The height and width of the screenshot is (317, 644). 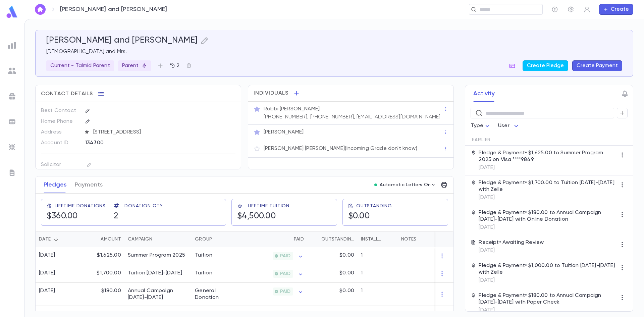 I want to click on h5: $4,500.00, so click(x=263, y=217).